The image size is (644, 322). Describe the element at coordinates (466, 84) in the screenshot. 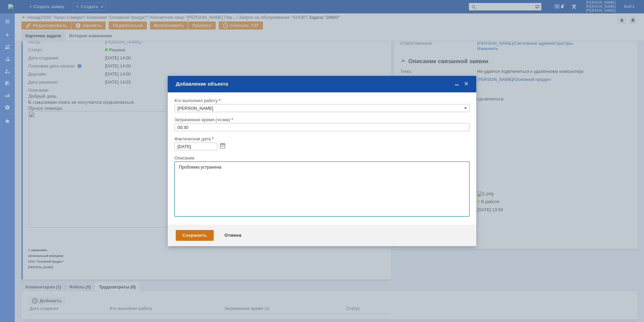

I see `span: Закрыть` at that location.